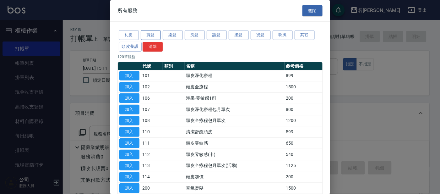 The image size is (440, 194). What do you see at coordinates (234, 98) in the screenshot?
I see `td: 鴻果-零敏感1劑` at bounding box center [234, 98].